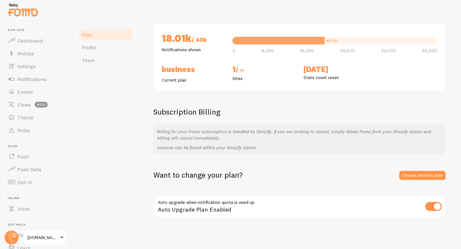 This screenshot has width=461, height=249. I want to click on span: 8,000, so click(267, 51).